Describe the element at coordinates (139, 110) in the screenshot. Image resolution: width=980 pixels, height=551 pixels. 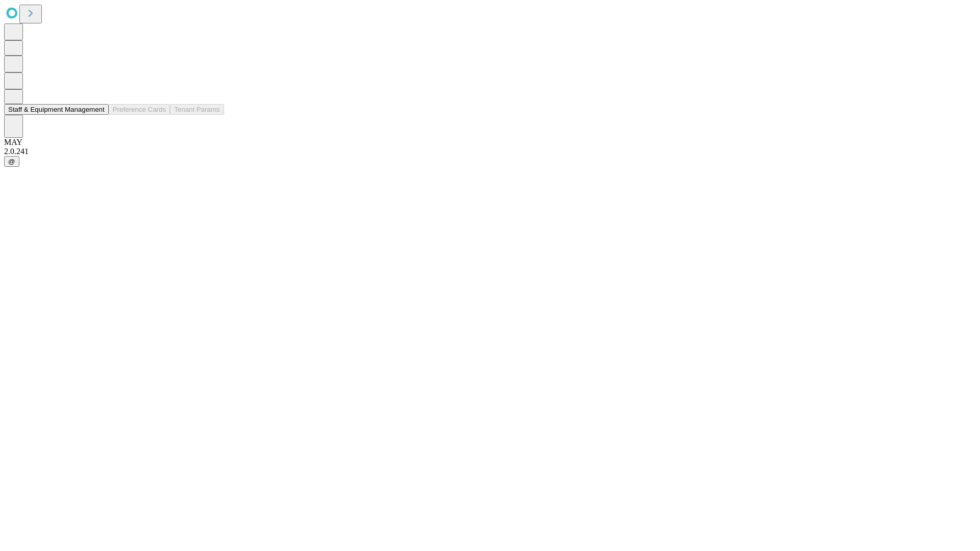
I see `button: Preference Cards` at that location.